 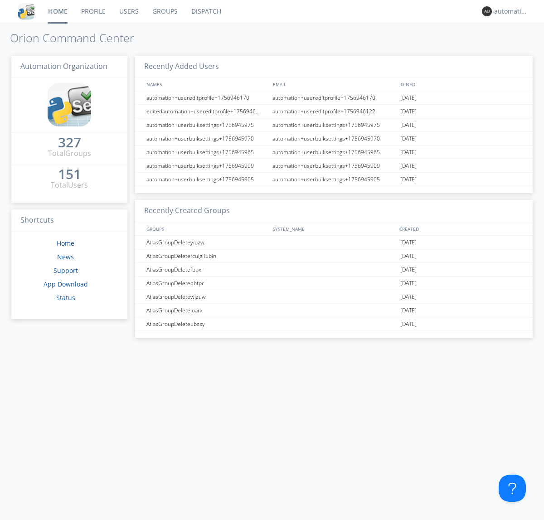 What do you see at coordinates (69, 185) in the screenshot?
I see `div: Total Users` at bounding box center [69, 185].